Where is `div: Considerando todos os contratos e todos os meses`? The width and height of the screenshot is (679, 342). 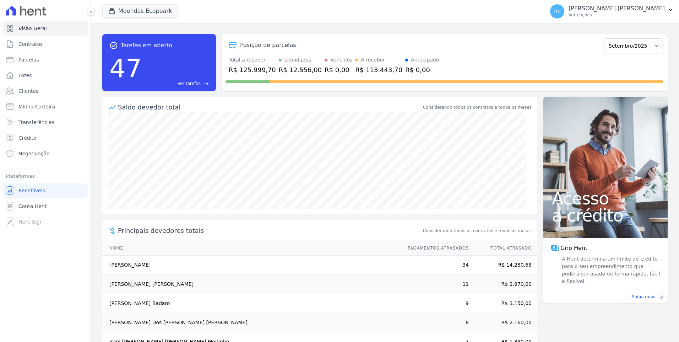
div: Considerando todos os contratos e todos os meses is located at coordinates (477, 107).